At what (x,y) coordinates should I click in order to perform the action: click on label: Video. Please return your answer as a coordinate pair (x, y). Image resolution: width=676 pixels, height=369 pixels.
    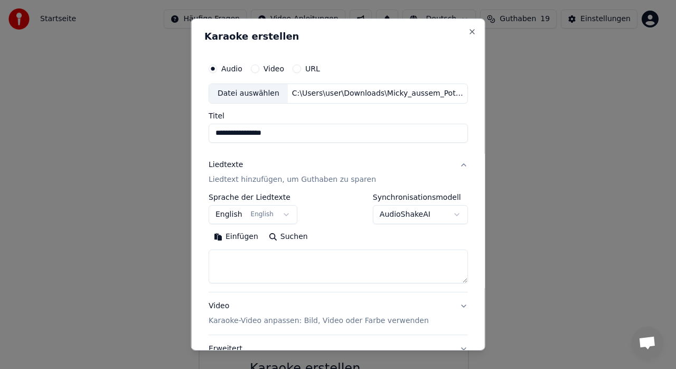
    Looking at the image, I should click on (273, 69).